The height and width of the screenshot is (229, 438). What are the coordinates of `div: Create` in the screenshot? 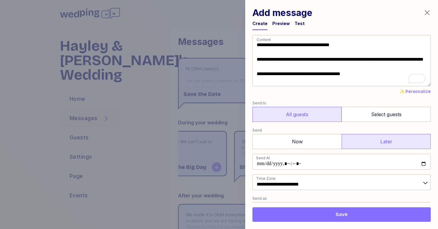 It's located at (260, 23).